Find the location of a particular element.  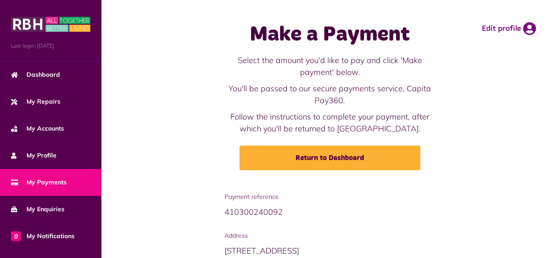

span: Payment reference is located at coordinates (330, 197).